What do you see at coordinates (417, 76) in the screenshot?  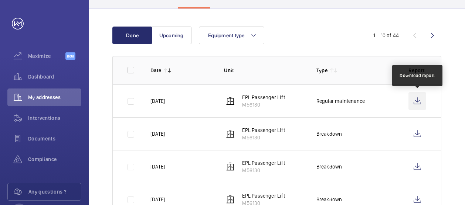 I see `div: Download report` at bounding box center [417, 76].